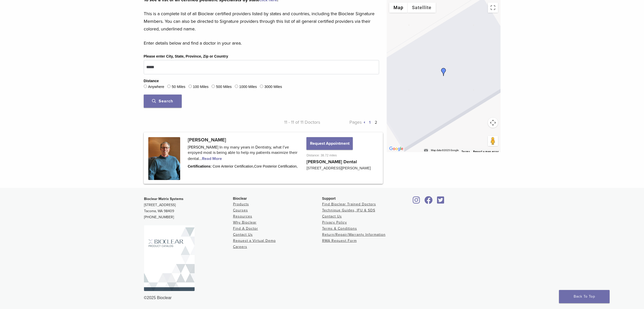  Describe the element at coordinates (273, 87) in the screenshot. I see `label: 3000 Miles` at that location.